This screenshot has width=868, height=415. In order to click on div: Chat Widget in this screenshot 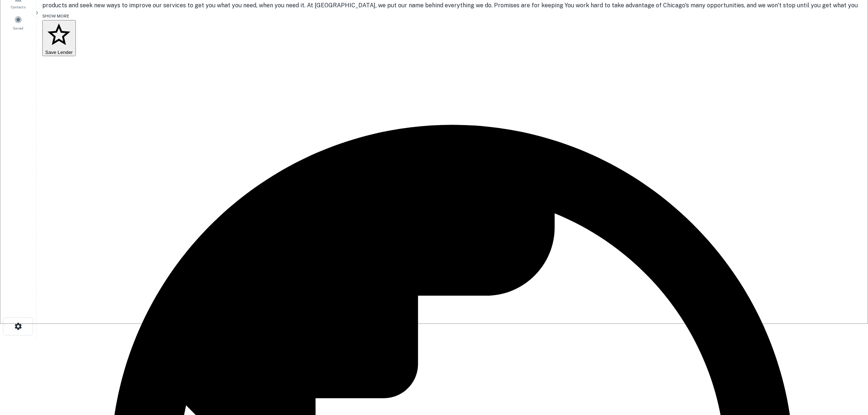, I will do `click(850, 351)`.